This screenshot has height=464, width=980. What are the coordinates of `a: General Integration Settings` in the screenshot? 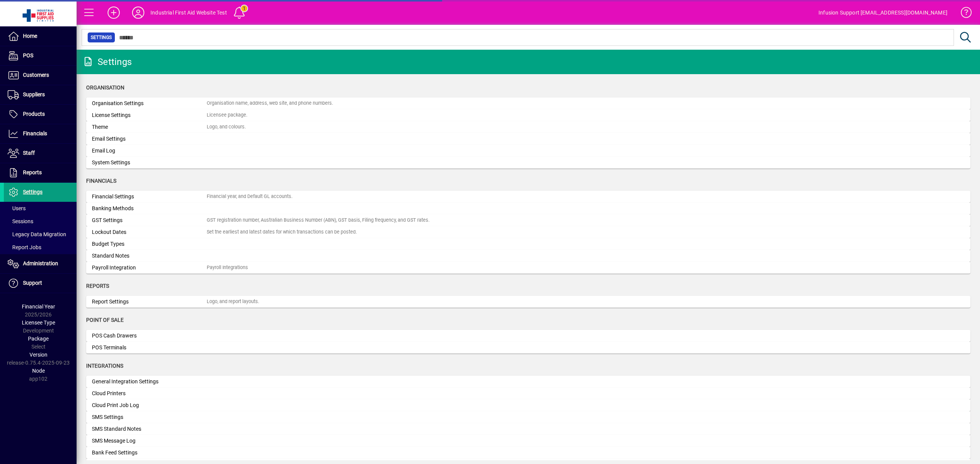 It's located at (528, 382).